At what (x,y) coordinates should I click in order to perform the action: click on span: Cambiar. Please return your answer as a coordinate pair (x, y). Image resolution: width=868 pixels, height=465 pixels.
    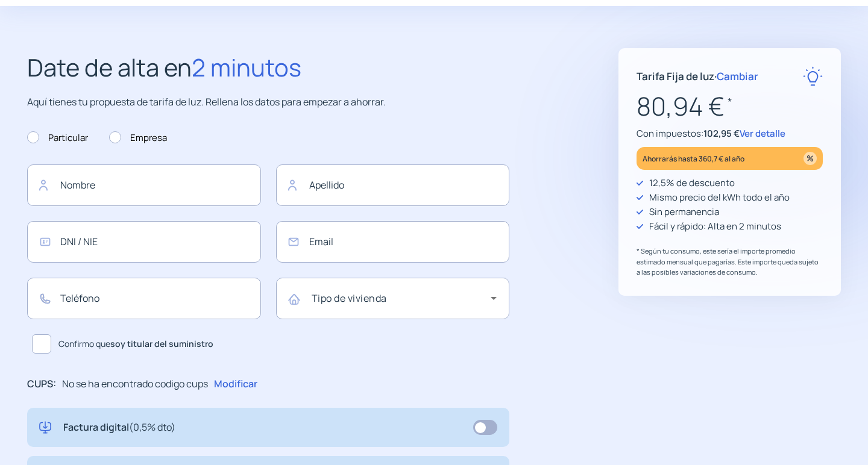
    Looking at the image, I should click on (738, 76).